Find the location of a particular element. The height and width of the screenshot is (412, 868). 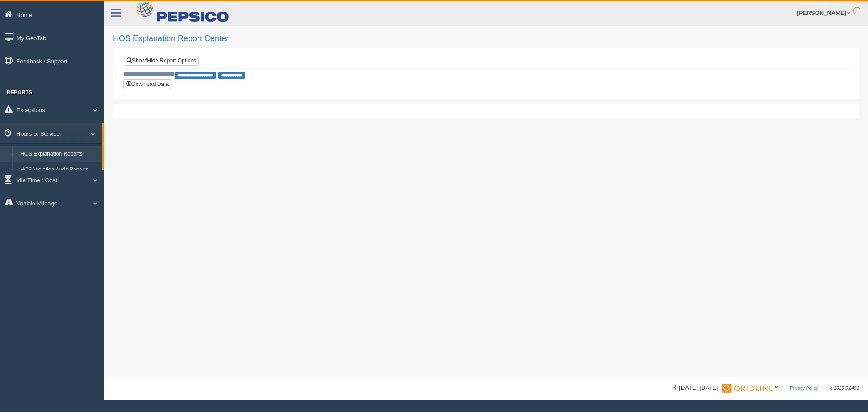

a: Show/Hide Report Options is located at coordinates (162, 60).